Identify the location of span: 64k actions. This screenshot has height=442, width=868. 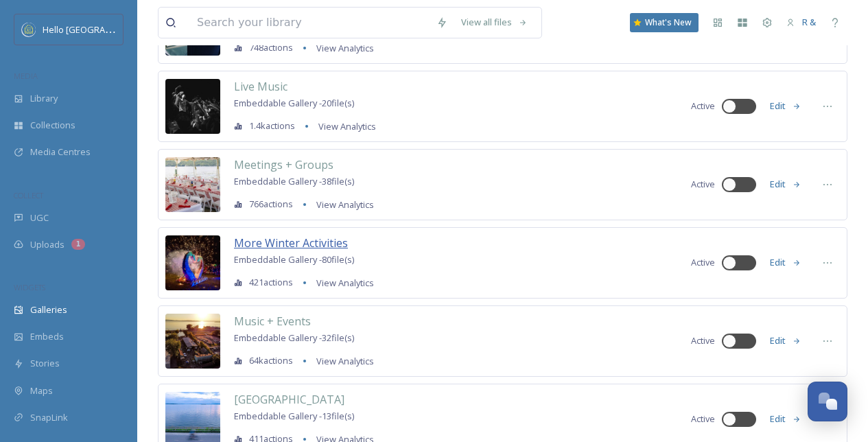
(271, 360).